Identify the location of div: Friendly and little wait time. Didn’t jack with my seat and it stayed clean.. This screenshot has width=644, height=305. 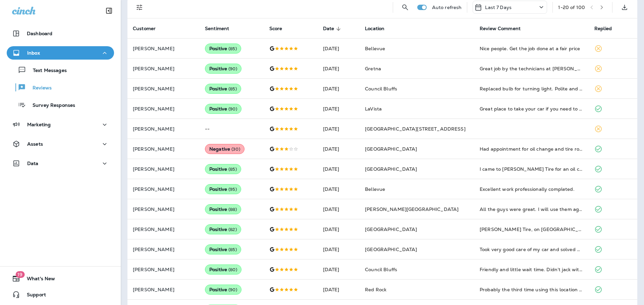
(531, 270).